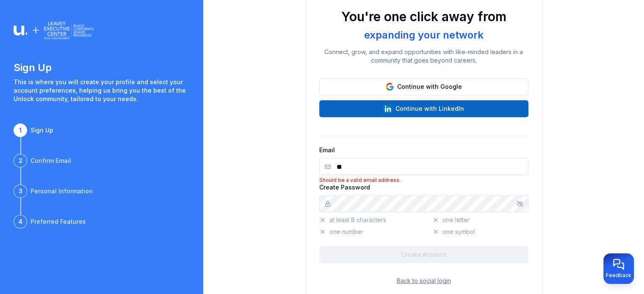  I want to click on button: Show/hide password, so click(519, 204).